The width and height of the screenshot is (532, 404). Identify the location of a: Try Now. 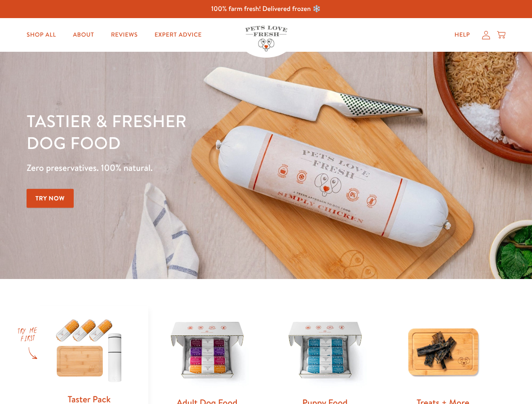
(50, 198).